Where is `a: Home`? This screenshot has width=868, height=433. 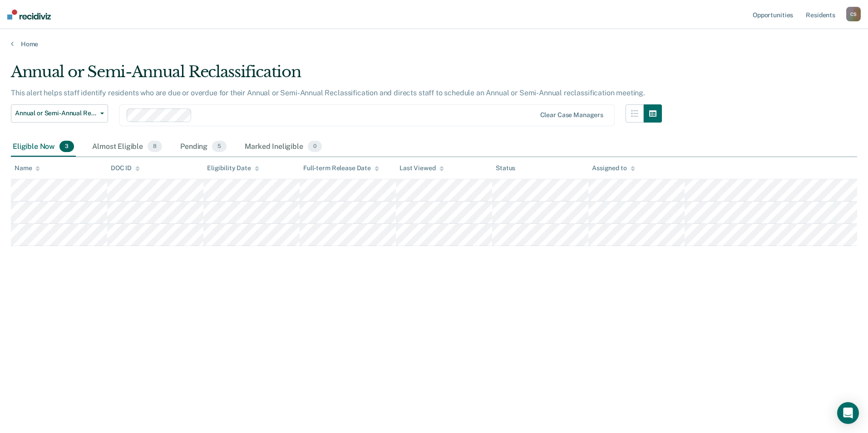
a: Home is located at coordinates (434, 44).